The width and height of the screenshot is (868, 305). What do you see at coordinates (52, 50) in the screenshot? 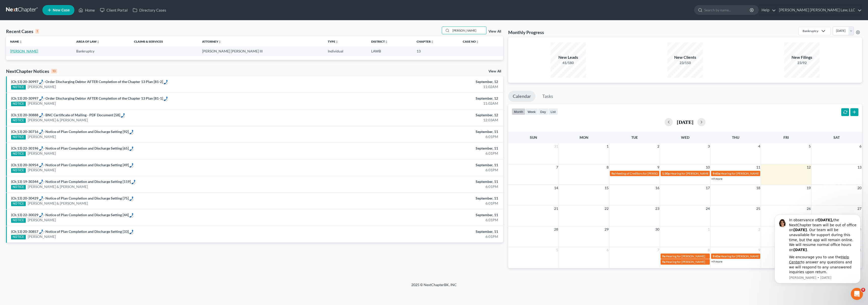
I see `a: Help Center` at bounding box center [52, 50].